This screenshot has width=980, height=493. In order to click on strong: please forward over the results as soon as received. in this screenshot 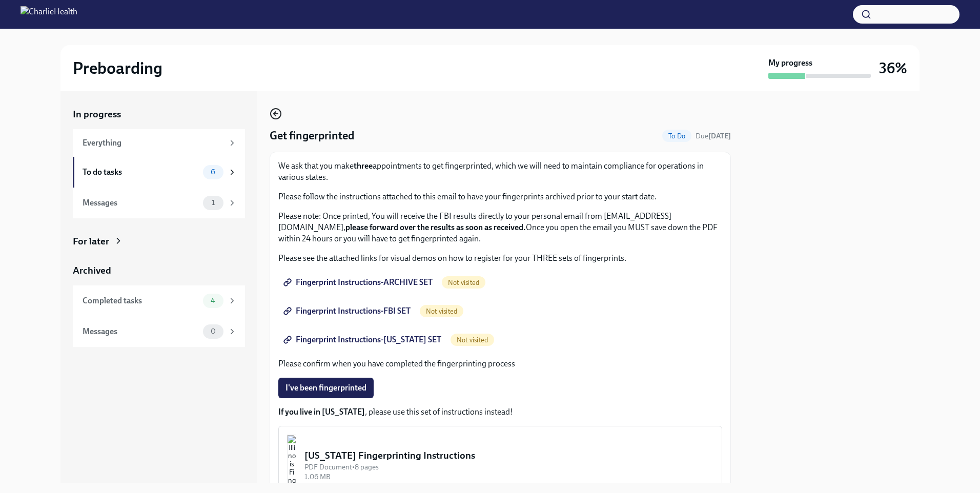, I will do `click(435, 227)`.